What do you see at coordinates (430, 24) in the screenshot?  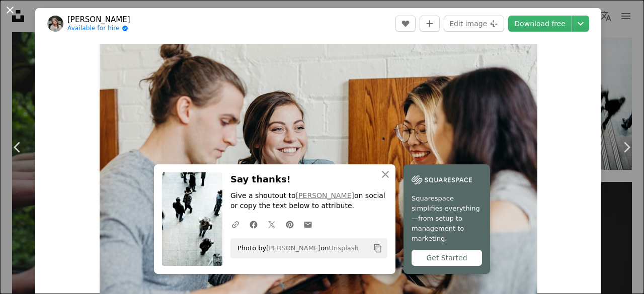 I see `button: Add to Collection` at bounding box center [430, 24].